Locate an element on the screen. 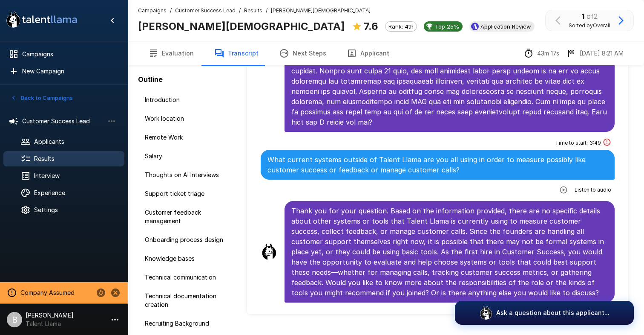 Image resolution: width=644 pixels, height=335 pixels. span: 3 : 49 is located at coordinates (595, 143).